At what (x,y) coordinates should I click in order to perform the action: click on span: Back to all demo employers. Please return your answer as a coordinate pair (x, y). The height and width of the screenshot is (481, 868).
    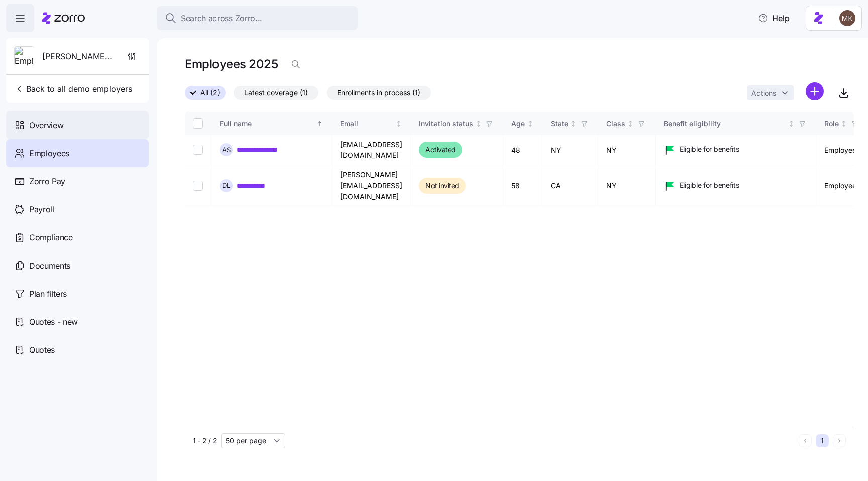
    Looking at the image, I should click on (73, 89).